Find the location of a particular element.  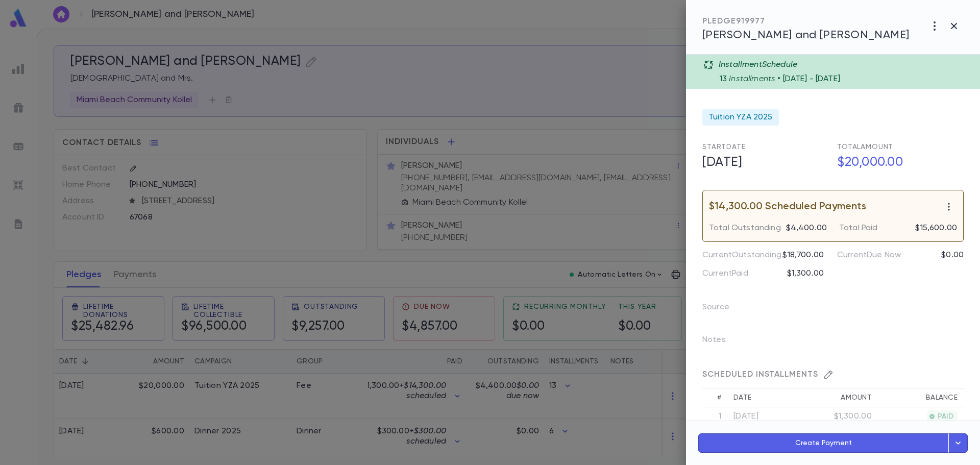

span: PAID is located at coordinates (945, 416).